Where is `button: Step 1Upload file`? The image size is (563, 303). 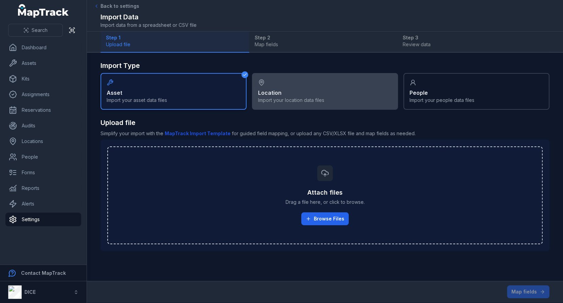 button: Step 1Upload file is located at coordinates (175, 42).